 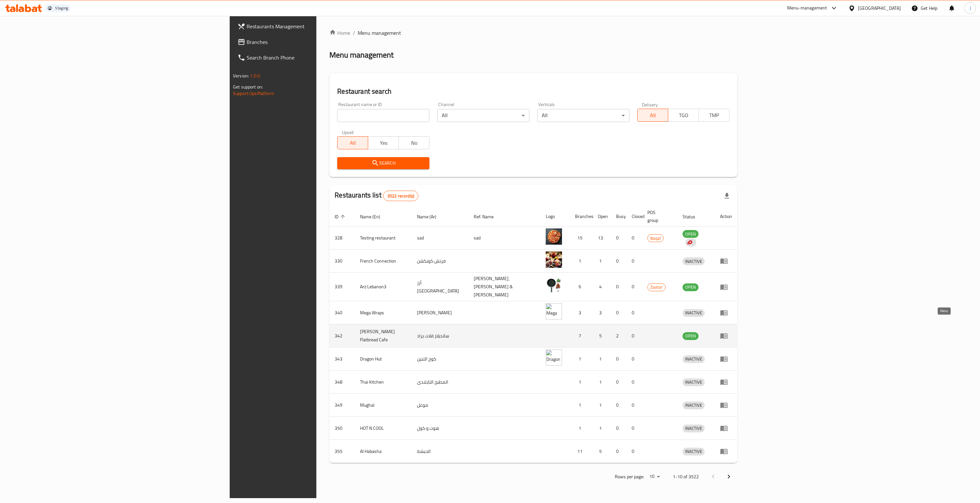 What do you see at coordinates (440, 452) in the screenshot?
I see `td: الحبشة` at bounding box center [440, 452].